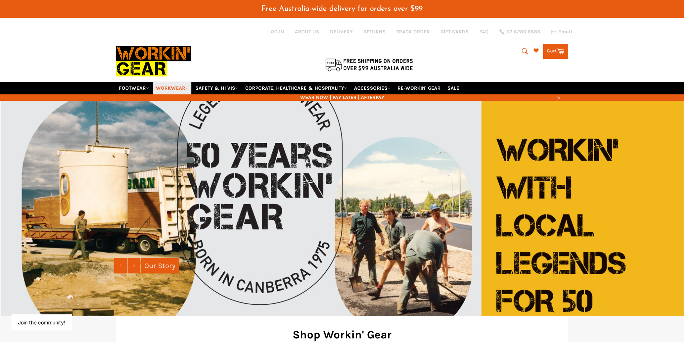  What do you see at coordinates (296, 88) in the screenshot?
I see `a: CORPORATE, HEALTHCARE & HOSPITALITY` at bounding box center [296, 88].